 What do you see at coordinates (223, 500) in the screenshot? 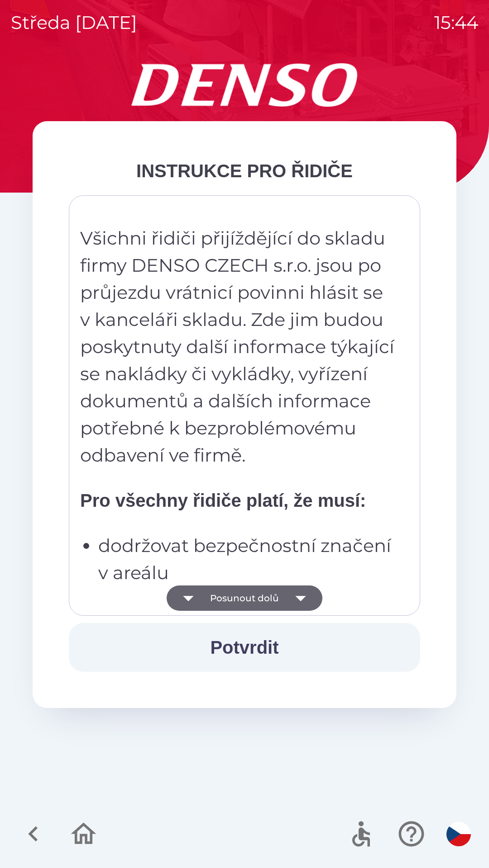
I see `strong: Pro všechny řidiče platí, že musí:` at bounding box center [223, 500].